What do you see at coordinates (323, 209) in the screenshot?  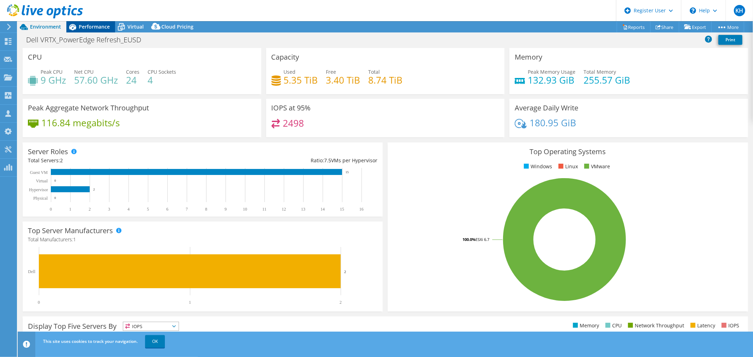 I see `text: 14` at bounding box center [323, 209].